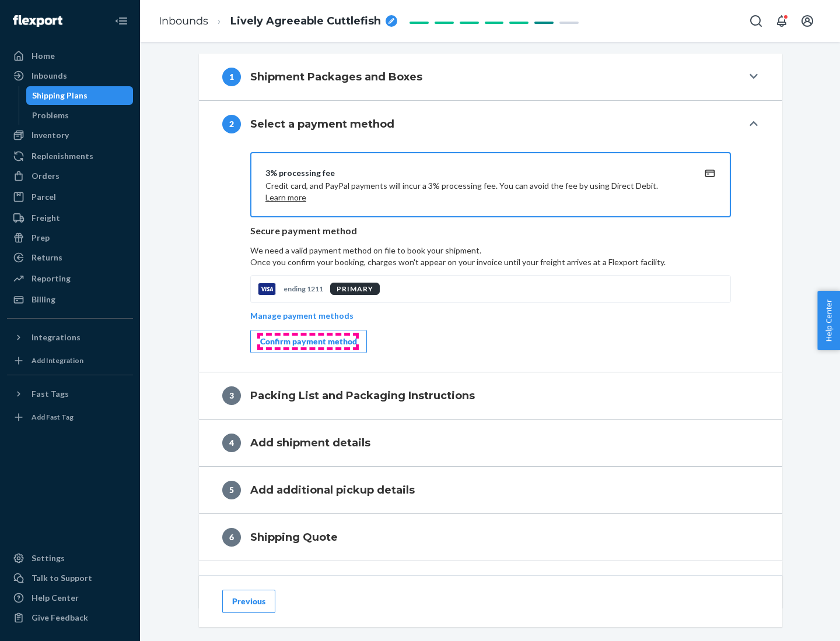 This screenshot has height=641, width=840. I want to click on div: Replenishments, so click(62, 157).